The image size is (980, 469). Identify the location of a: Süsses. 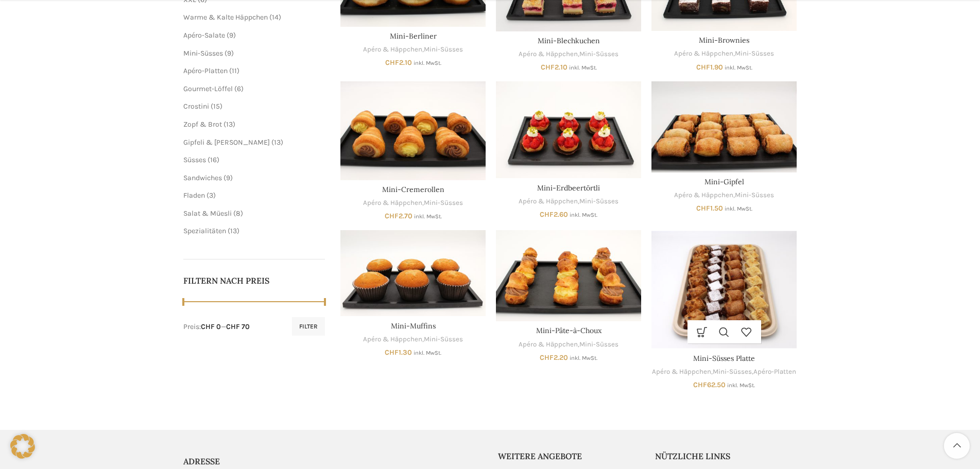
(195, 160).